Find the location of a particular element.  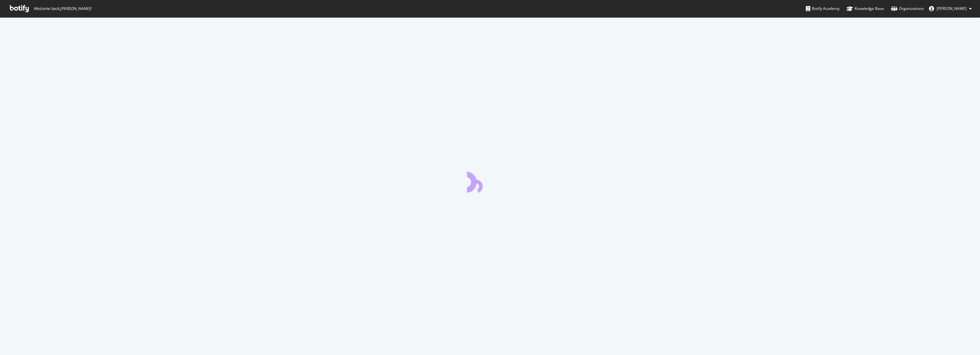

span: Martin PHLIPPOTEAU is located at coordinates (952, 8).